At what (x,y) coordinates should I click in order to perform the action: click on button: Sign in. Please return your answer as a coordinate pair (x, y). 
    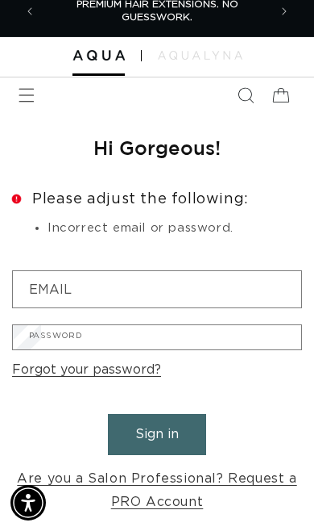
    Looking at the image, I should click on (157, 434).